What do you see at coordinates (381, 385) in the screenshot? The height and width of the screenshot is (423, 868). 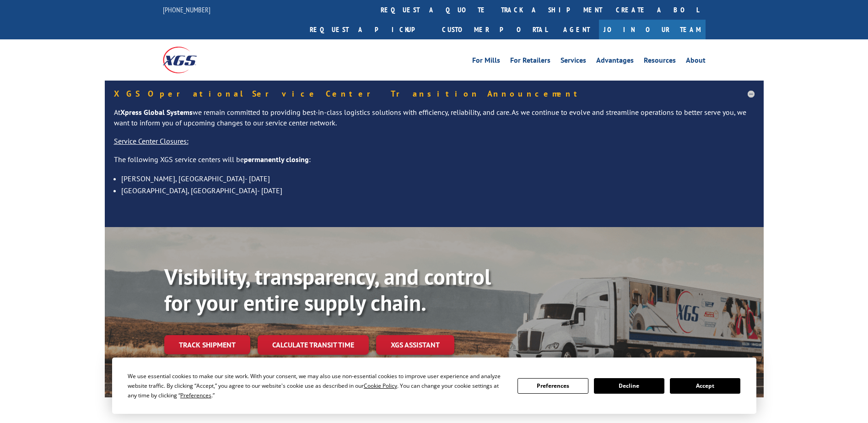 I see `span: Cookie Policy` at bounding box center [381, 385].